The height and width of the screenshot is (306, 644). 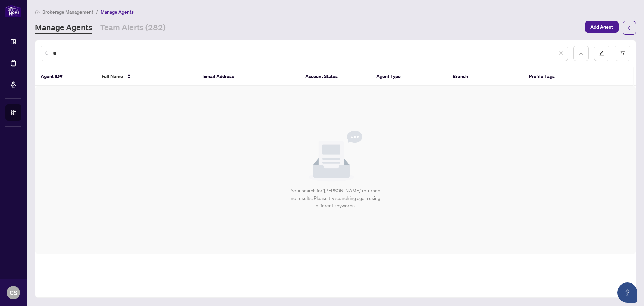 I want to click on th: Email Address, so click(x=248, y=77).